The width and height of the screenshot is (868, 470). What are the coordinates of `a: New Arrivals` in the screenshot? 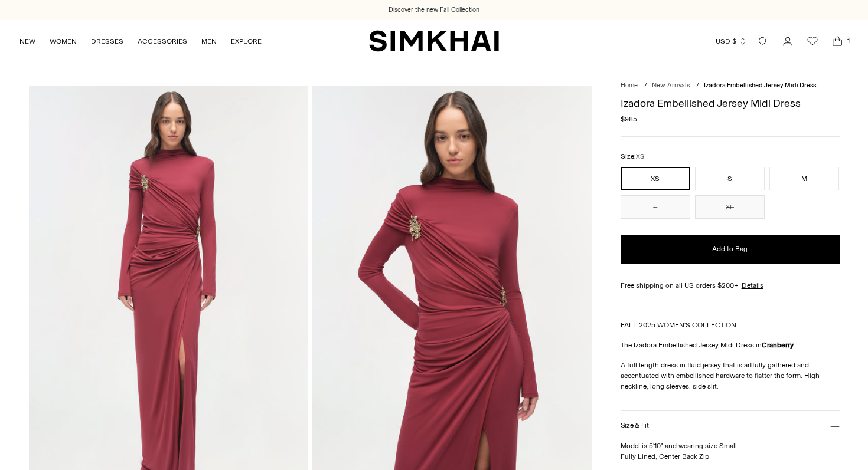 It's located at (671, 85).